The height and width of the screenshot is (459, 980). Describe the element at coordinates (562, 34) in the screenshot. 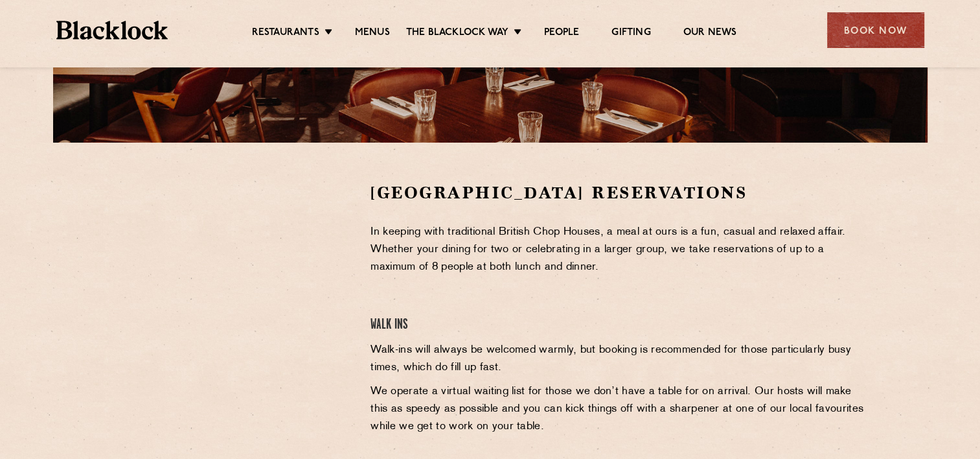

I see `a: People` at that location.